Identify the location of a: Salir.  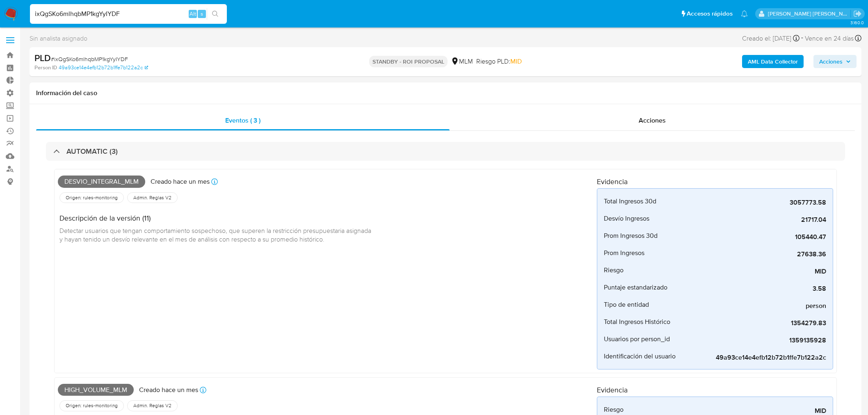
(857, 14).